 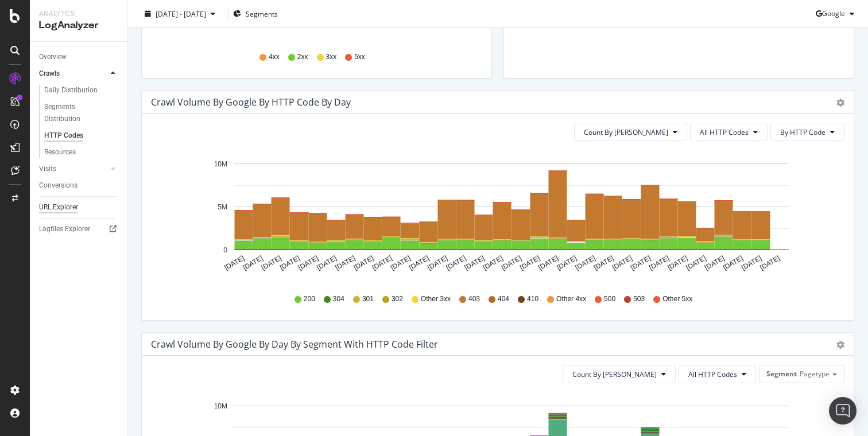 What do you see at coordinates (815, 373) in the screenshot?
I see `span: Pagetype` at bounding box center [815, 373].